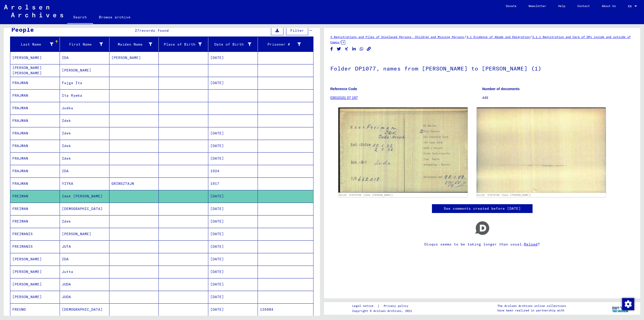  What do you see at coordinates (84, 95) in the screenshot?
I see `mat-cell: Ita Rywka` at bounding box center [84, 95].